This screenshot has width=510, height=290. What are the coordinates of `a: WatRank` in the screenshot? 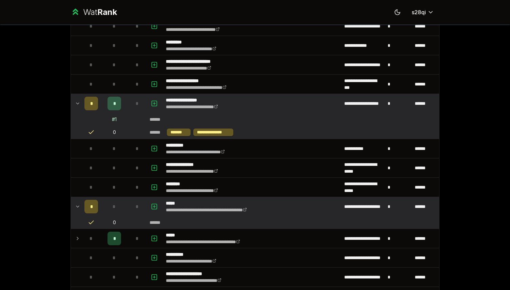 It's located at (94, 12).